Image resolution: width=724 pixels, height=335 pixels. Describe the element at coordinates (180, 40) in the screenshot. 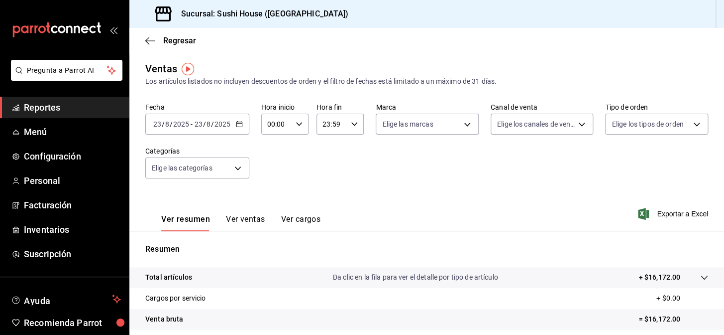

I see `span: Regresar` at that location.